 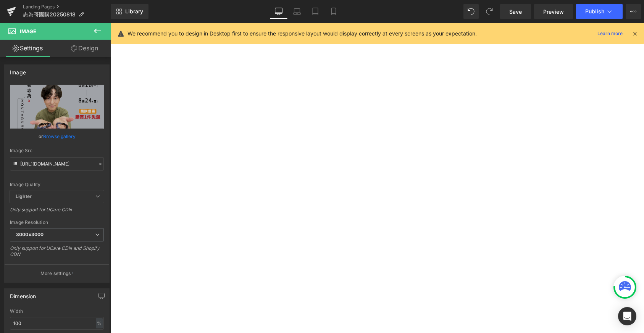 What do you see at coordinates (57, 185) in the screenshot?
I see `div: Image Quality` at bounding box center [57, 185].